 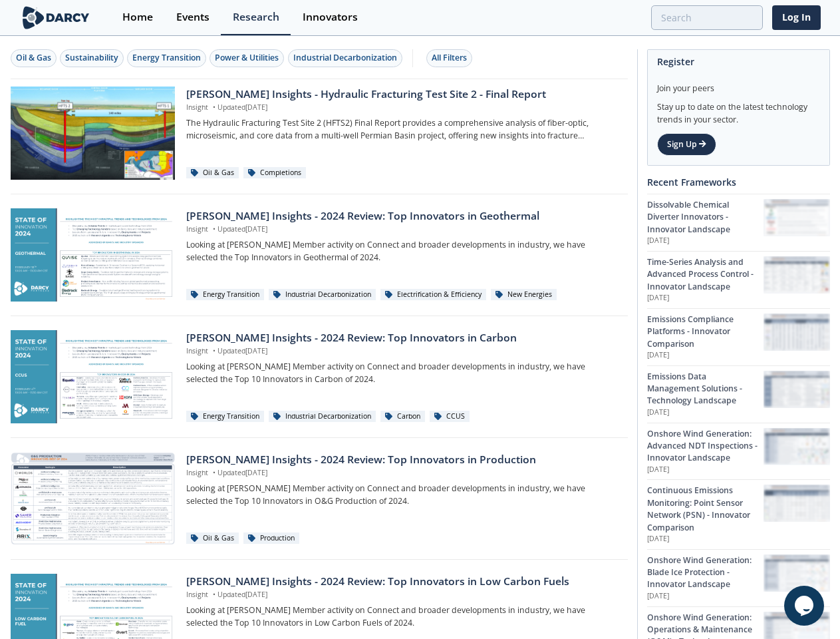 What do you see at coordinates (705, 217) in the screenshot?
I see `div: Dissolvable Chemical Diverter Innovators - Innovator Landscape` at bounding box center [705, 217].